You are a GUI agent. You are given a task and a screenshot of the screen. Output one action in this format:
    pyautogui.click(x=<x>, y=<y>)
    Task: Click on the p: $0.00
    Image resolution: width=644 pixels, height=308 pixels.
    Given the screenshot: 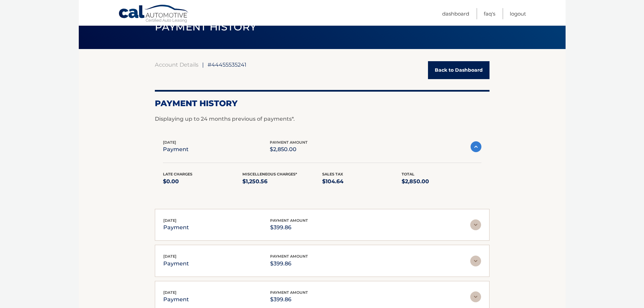 What is the action you would take?
    pyautogui.click(x=202, y=181)
    